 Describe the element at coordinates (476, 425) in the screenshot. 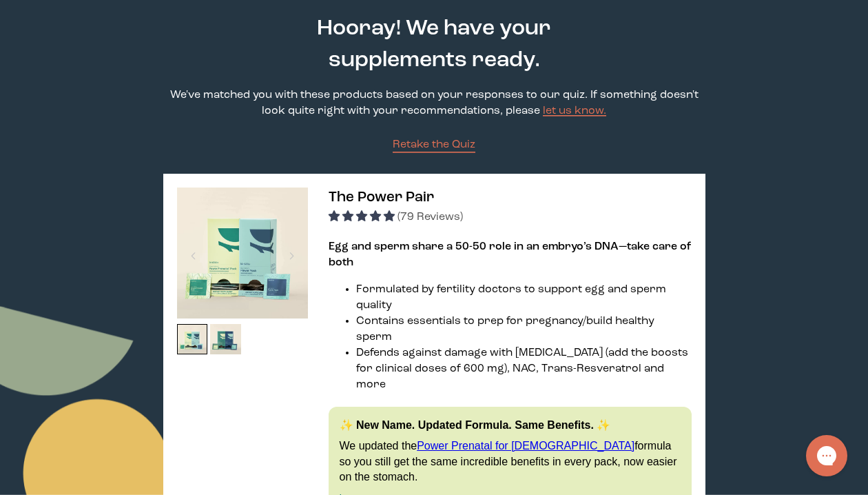

I see `strong: ✨ New Name. Updated Formula. Same Benefits. ✨` at that location.